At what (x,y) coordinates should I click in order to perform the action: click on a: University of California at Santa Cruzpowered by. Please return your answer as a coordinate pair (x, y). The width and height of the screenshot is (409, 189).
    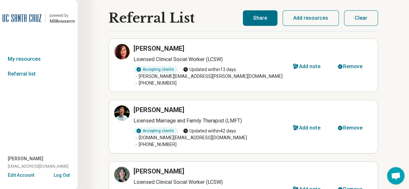
    Looking at the image, I should click on (39, 18).